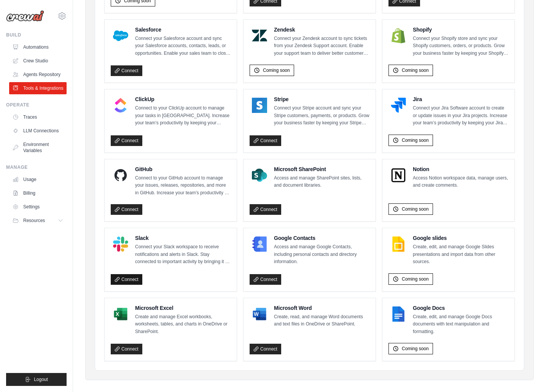 Image resolution: width=546 pixels, height=392 pixels. What do you see at coordinates (460, 46) in the screenshot?
I see `p: Connect your Shopify store and sync your Shopify customers, orders, or products. Grow your busine...` at bounding box center [460, 46].